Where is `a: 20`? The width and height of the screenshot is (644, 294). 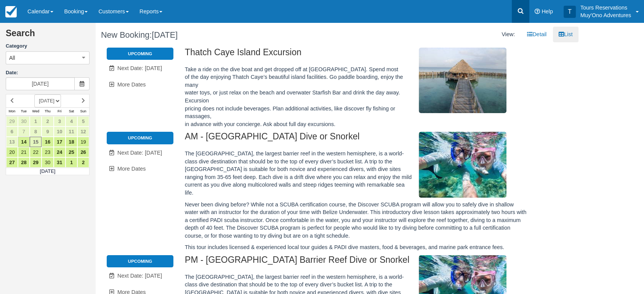 a: 20 is located at coordinates (12, 152).